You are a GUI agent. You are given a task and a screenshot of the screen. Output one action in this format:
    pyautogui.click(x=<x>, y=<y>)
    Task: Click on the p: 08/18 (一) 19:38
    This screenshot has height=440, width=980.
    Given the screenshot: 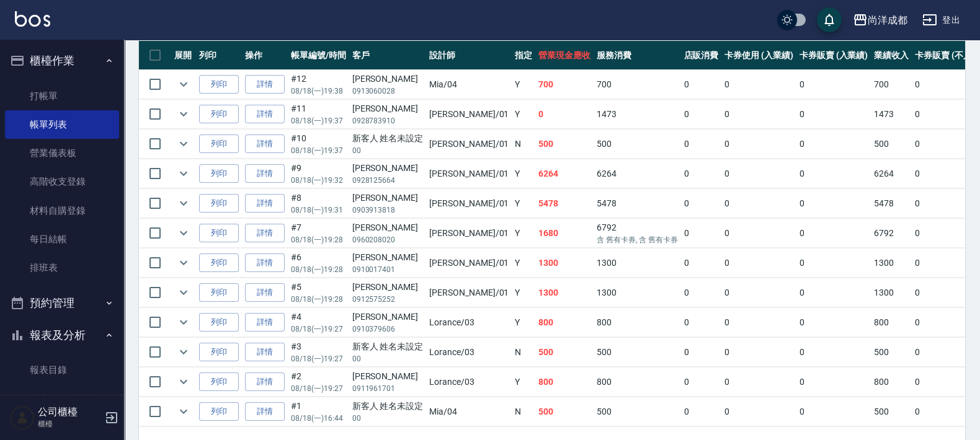 What is the action you would take?
    pyautogui.click(x=318, y=91)
    